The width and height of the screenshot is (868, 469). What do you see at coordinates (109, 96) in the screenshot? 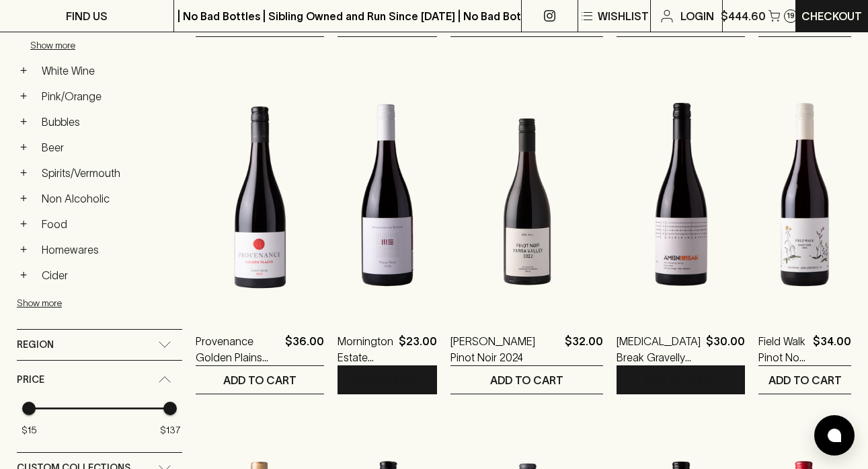
I see `a: Pink/Orange` at bounding box center [109, 96].